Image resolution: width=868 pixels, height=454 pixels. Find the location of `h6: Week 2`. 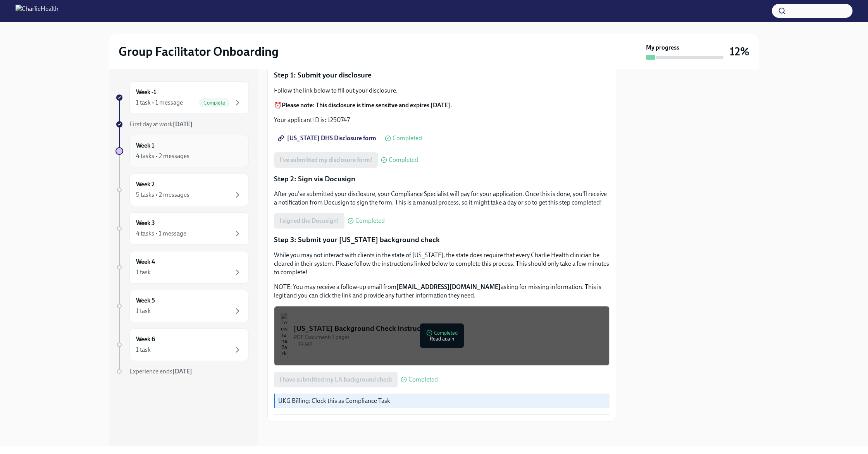

h6: Week 2 is located at coordinates (146, 184).